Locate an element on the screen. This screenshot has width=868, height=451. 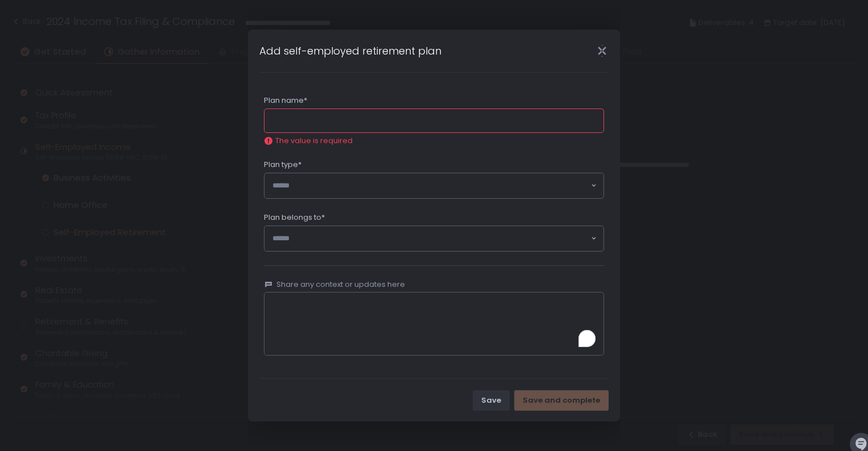
button: Save is located at coordinates (491, 401).